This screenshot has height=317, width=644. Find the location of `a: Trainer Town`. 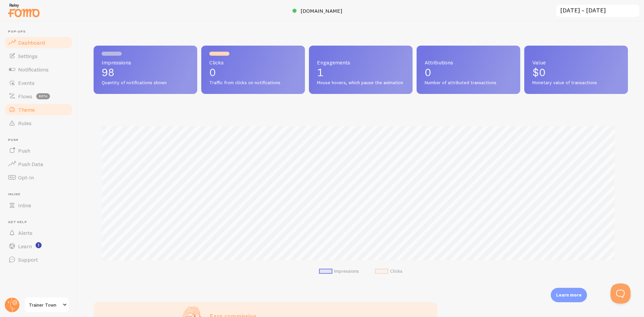

a: Trainer Town is located at coordinates (47, 305).